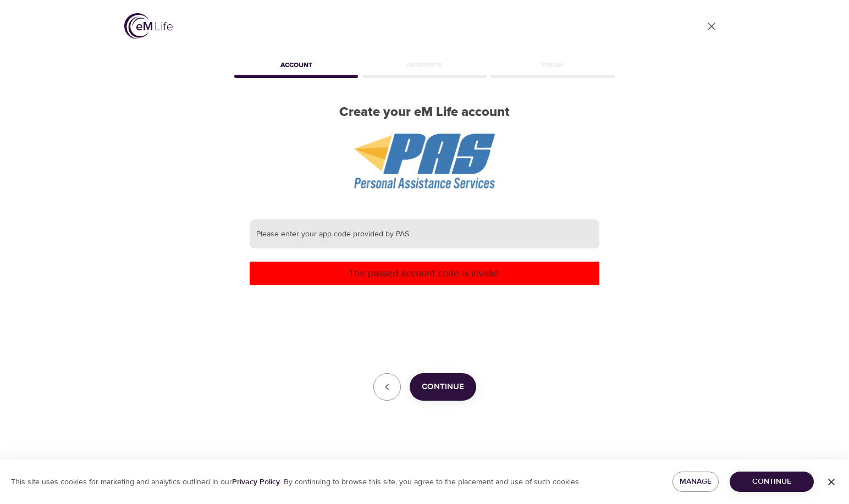 The height and width of the screenshot is (504, 849). I want to click on p: The passed account code is invalid., so click(425, 273).